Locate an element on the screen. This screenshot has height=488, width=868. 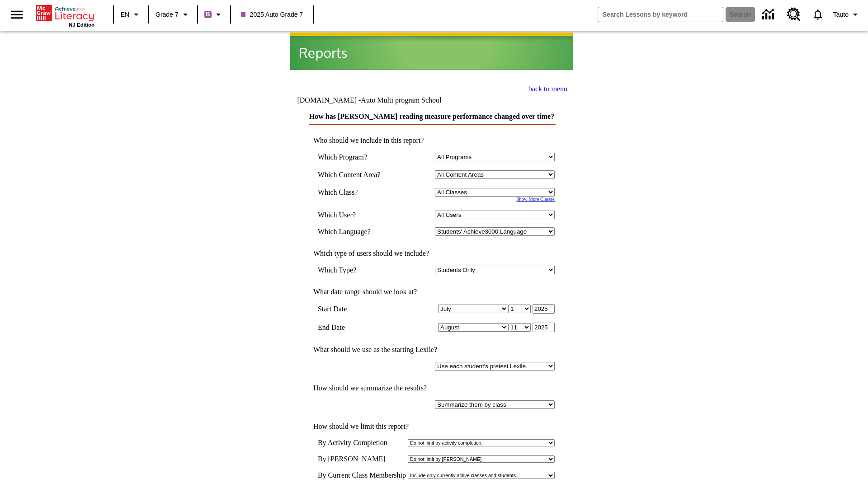
button: Language: EN, Select a language is located at coordinates (131, 15).